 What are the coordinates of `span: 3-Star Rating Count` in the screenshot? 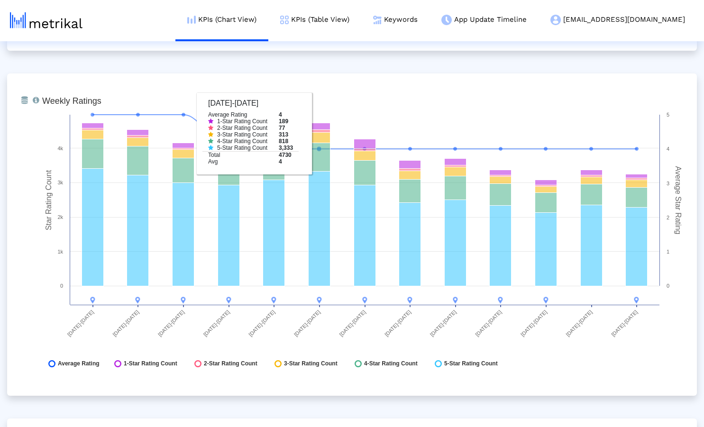 It's located at (311, 364).